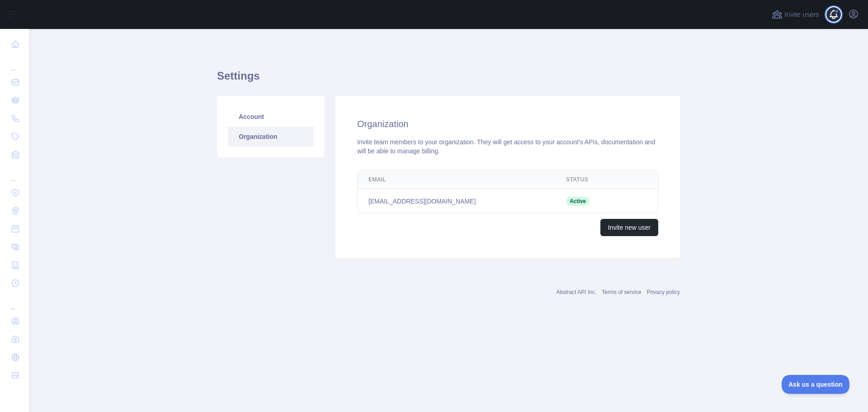 This screenshot has width=868, height=412. What do you see at coordinates (578, 201) in the screenshot?
I see `span: Active` at bounding box center [578, 201].